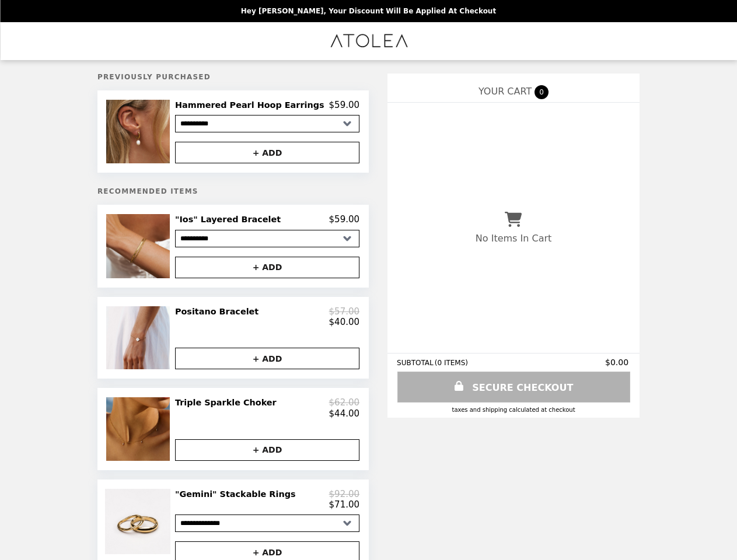 Image resolution: width=737 pixels, height=560 pixels. Describe the element at coordinates (238, 494) in the screenshot. I see `h2: "Gemini" Stackable Rings` at that location.